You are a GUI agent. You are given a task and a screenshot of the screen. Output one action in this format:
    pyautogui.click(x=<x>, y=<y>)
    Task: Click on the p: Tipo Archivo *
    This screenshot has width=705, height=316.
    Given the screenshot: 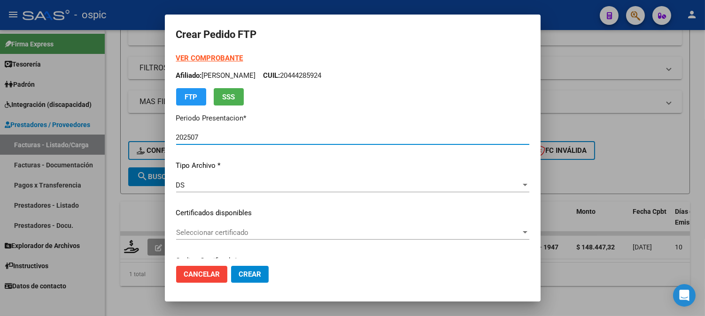 What is the action you would take?
    pyautogui.click(x=353, y=166)
    